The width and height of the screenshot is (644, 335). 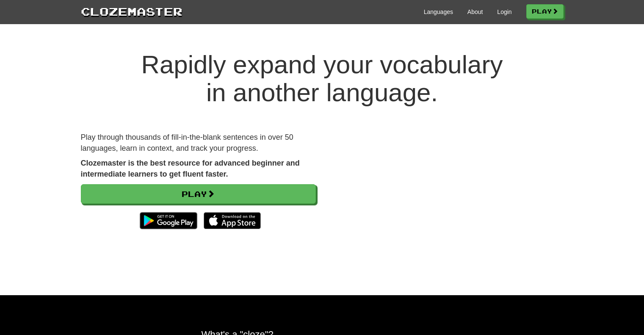 I want to click on a: Clozemaster, so click(x=132, y=11).